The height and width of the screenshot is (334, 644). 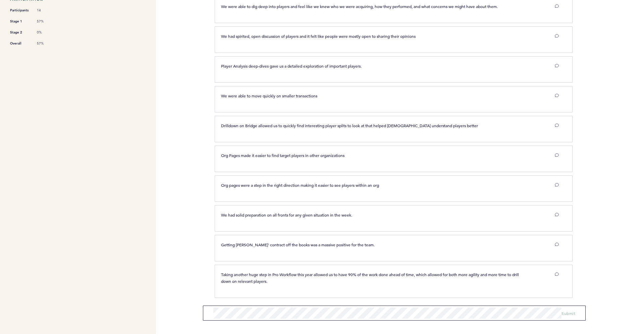 I want to click on span: Submit, so click(x=568, y=314).